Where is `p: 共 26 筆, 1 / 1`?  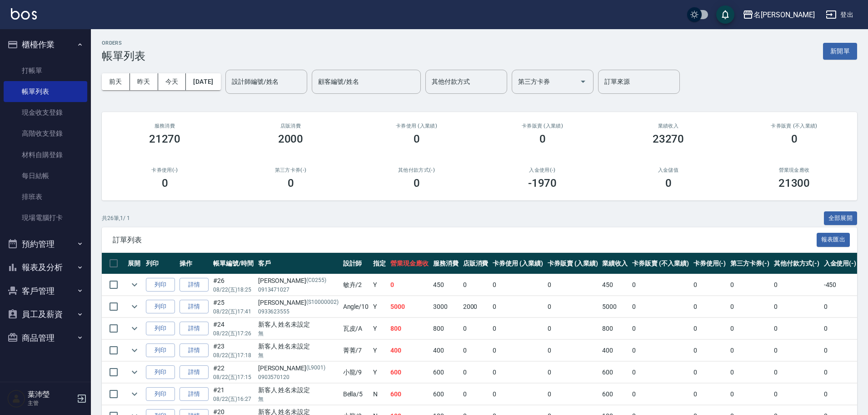
p: 共 26 筆, 1 / 1 is located at coordinates (116, 218).